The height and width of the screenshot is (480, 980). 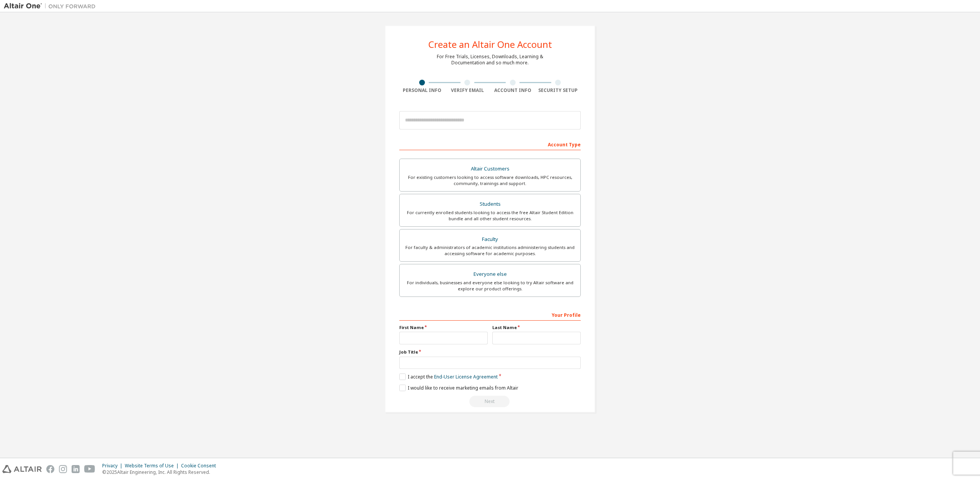 What do you see at coordinates (490, 204) in the screenshot?
I see `div: Students` at bounding box center [490, 204].